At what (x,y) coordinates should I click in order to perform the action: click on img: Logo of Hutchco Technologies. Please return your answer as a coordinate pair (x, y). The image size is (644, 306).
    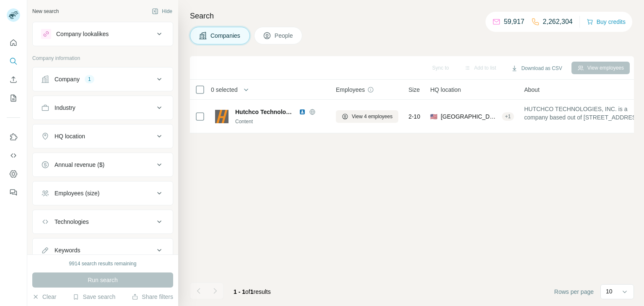
    Looking at the image, I should click on (222, 116).